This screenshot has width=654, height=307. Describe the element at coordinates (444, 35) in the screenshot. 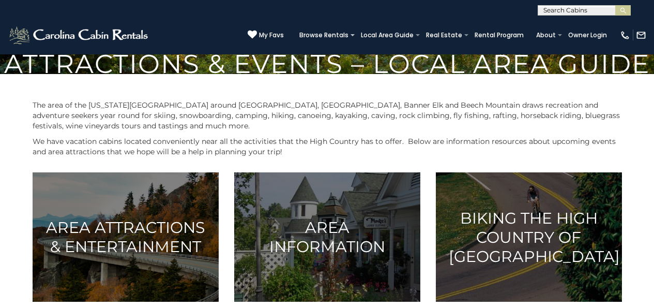

I see `a: Real Estate` at that location.